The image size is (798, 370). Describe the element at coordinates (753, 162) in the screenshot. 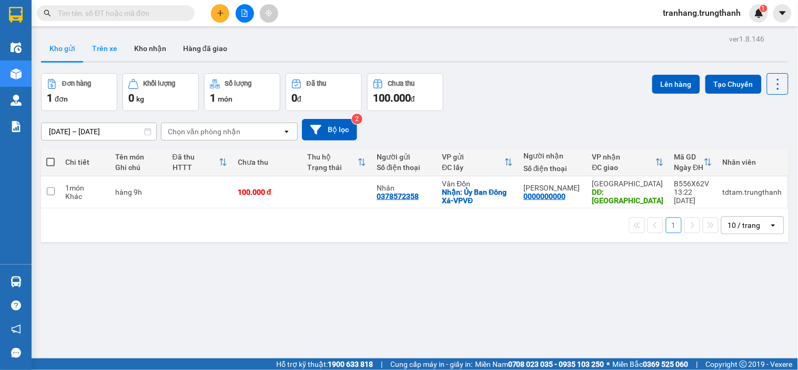

I see `div: Nhân viên` at that location.